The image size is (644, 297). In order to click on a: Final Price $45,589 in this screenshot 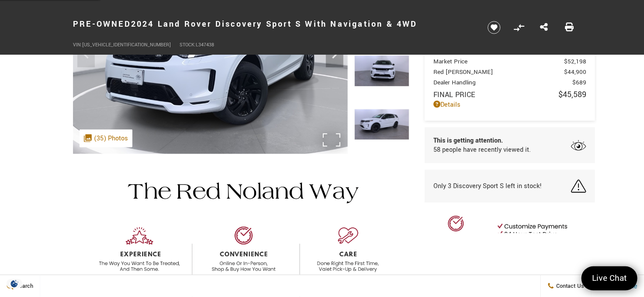, I will do `click(510, 94)`.